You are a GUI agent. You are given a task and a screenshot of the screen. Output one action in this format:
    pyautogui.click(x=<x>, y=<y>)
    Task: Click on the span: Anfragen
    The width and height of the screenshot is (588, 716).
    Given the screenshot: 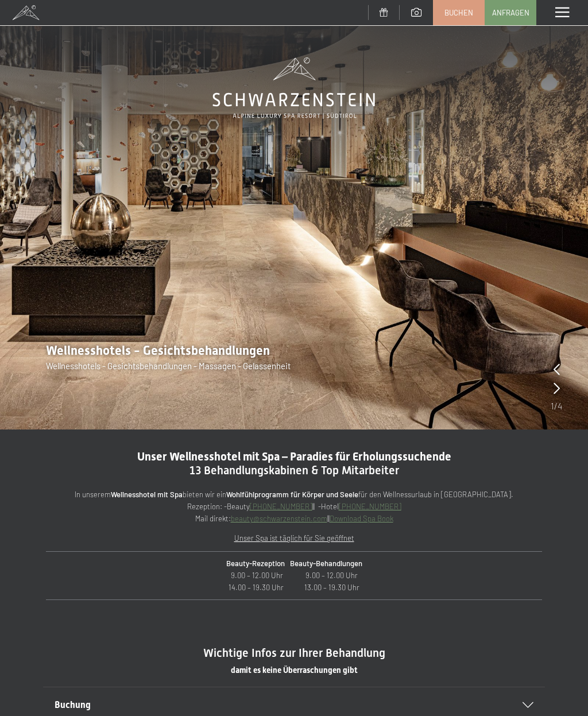 What is the action you would take?
    pyautogui.click(x=511, y=12)
    